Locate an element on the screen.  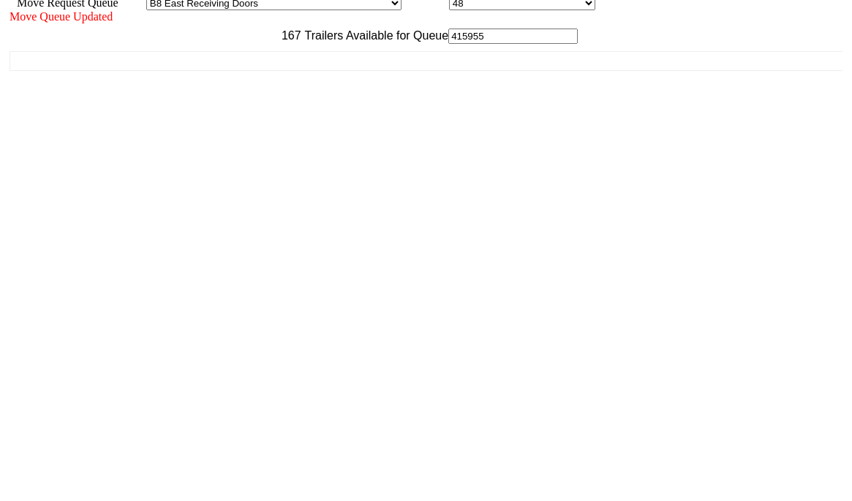
span: Move Queue Updated is located at coordinates (61, 16).